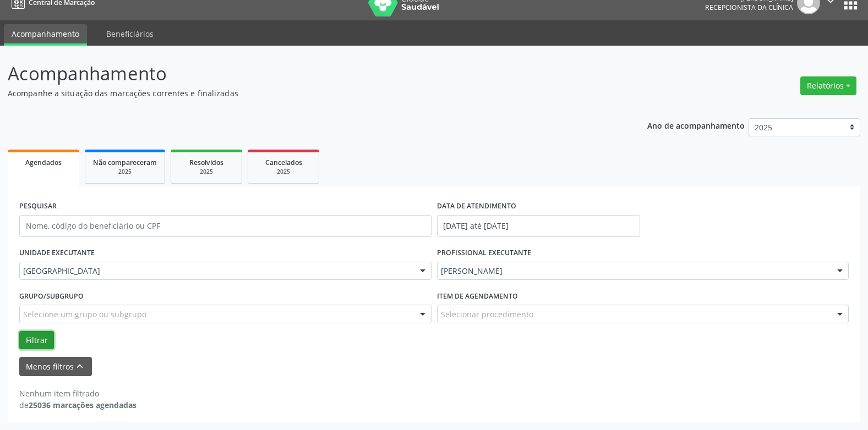 The image size is (868, 430). Describe the element at coordinates (207, 162) in the screenshot. I see `span: Resolvidos` at that location.